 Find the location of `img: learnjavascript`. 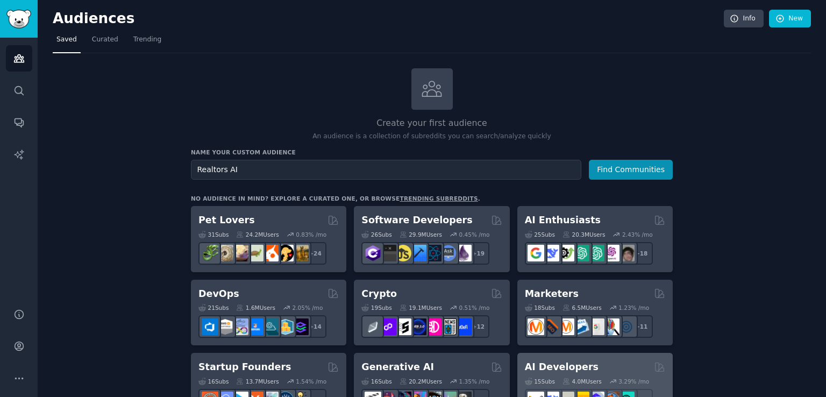

img: learnjavascript is located at coordinates (403, 253).